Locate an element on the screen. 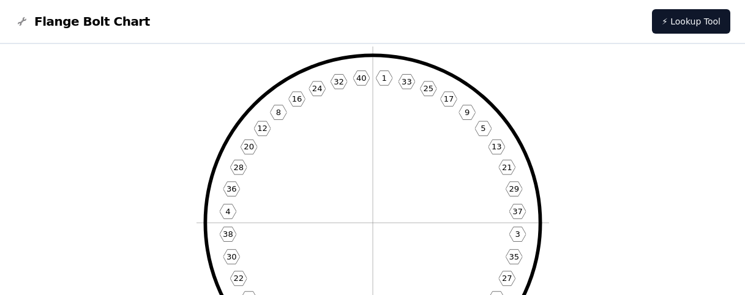 This screenshot has width=745, height=295. span: Flange Bolt Chart is located at coordinates (92, 21).